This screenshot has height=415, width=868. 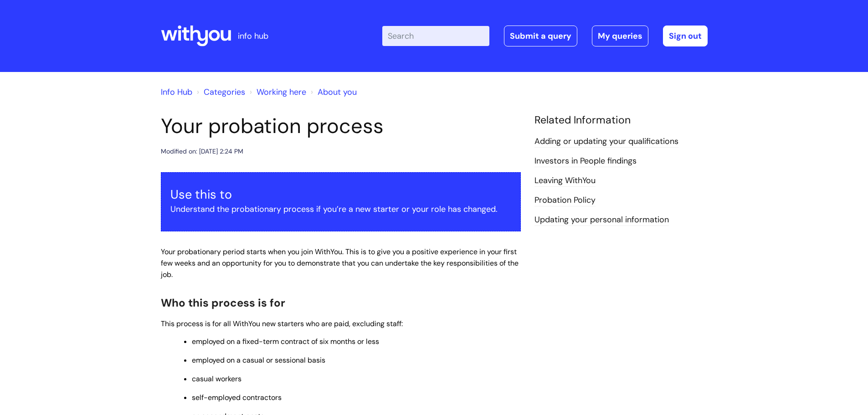 I want to click on span: employed on a fixed-term contract of six months or less, so click(x=285, y=341).